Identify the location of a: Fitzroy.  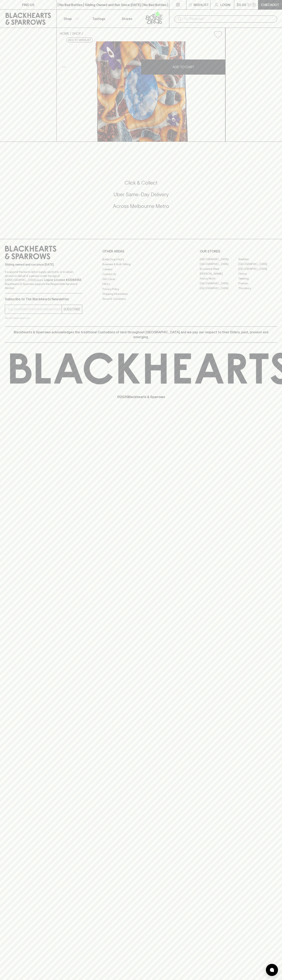
(258, 274).